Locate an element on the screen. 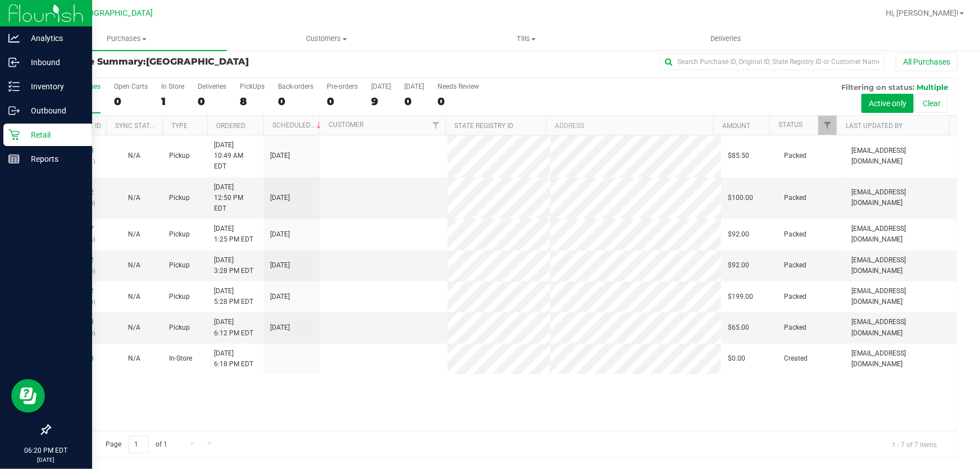 This screenshot has height=469, width=980. span: Customers is located at coordinates (327, 39).